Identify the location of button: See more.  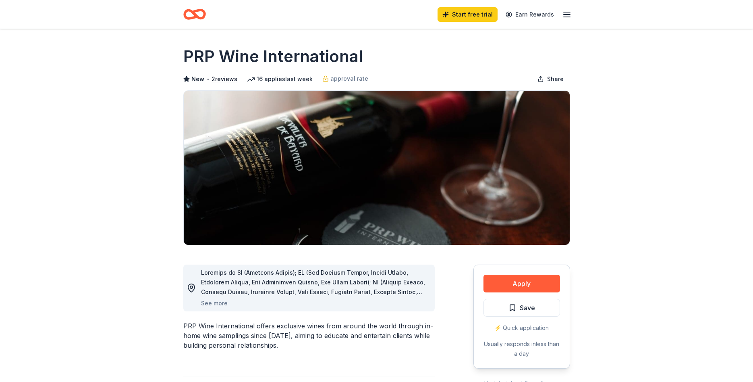
(214, 303).